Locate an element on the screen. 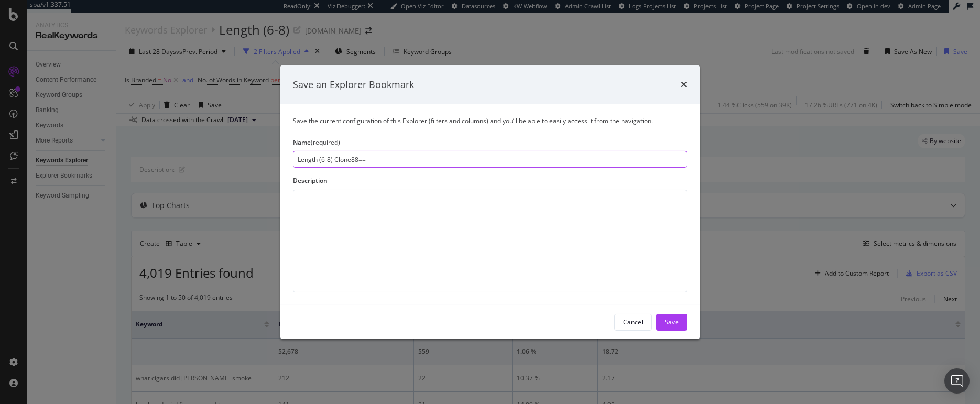 The width and height of the screenshot is (980, 404). input: Enter a name is located at coordinates (490, 159).